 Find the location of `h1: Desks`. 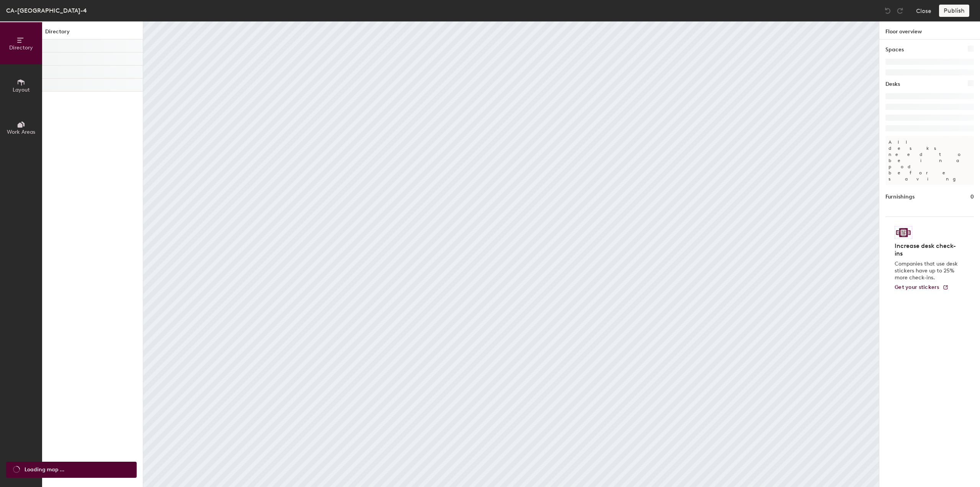

h1: Desks is located at coordinates (893, 84).